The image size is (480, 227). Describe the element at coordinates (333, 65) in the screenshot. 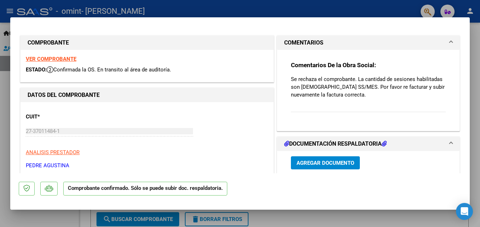

I see `strong: Comentarios De la Obra Social:` at that location.